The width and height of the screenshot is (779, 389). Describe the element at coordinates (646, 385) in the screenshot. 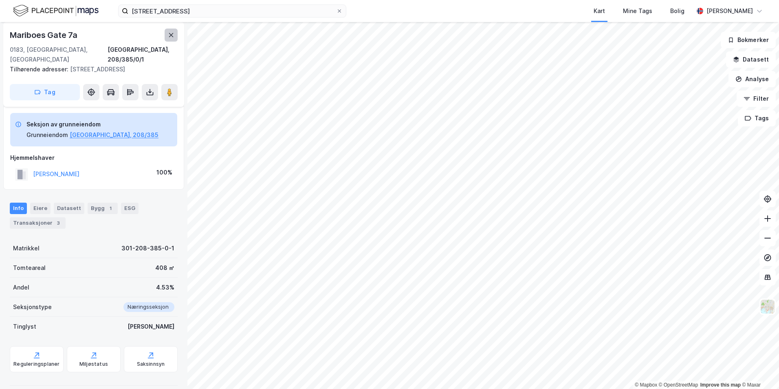

I see `a: Mapbox` at that location.